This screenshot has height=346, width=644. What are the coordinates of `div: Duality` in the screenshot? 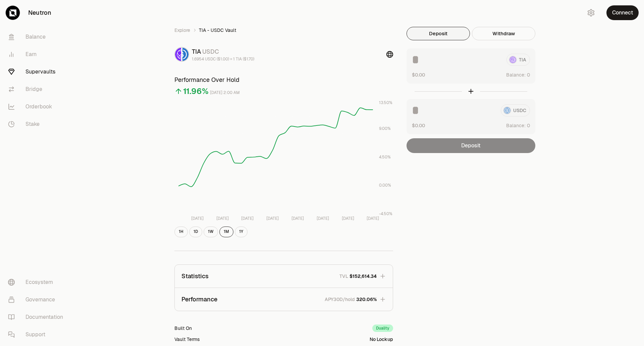 It's located at (382, 328).